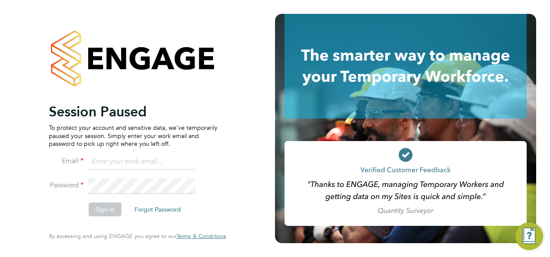  What do you see at coordinates (133, 112) in the screenshot?
I see `h2: Session Paused` at bounding box center [133, 112].